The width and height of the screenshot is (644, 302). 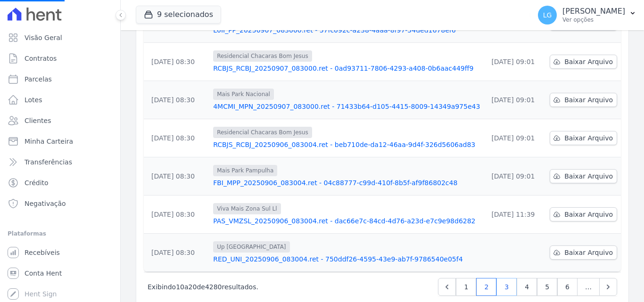 I want to click on a: 4, so click(x=526, y=287).